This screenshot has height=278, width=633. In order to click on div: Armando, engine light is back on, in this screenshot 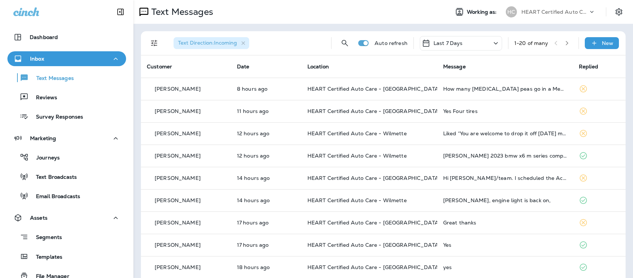, I will do `click(505, 200)`.